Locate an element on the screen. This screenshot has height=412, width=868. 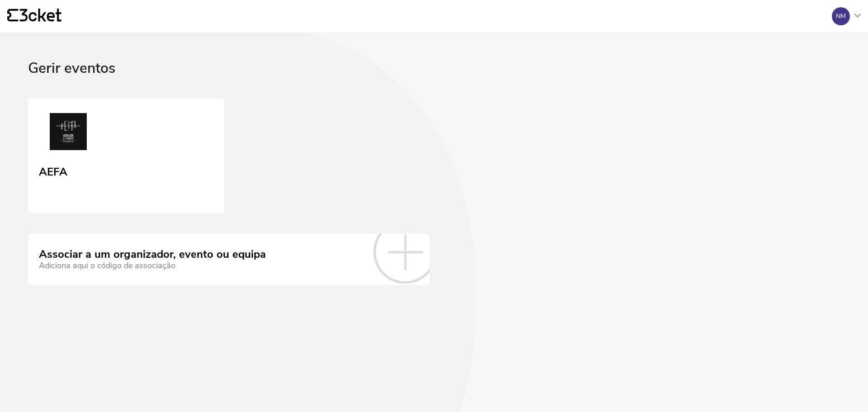
div: Adiciona aqui o código de associação is located at coordinates (153, 265).